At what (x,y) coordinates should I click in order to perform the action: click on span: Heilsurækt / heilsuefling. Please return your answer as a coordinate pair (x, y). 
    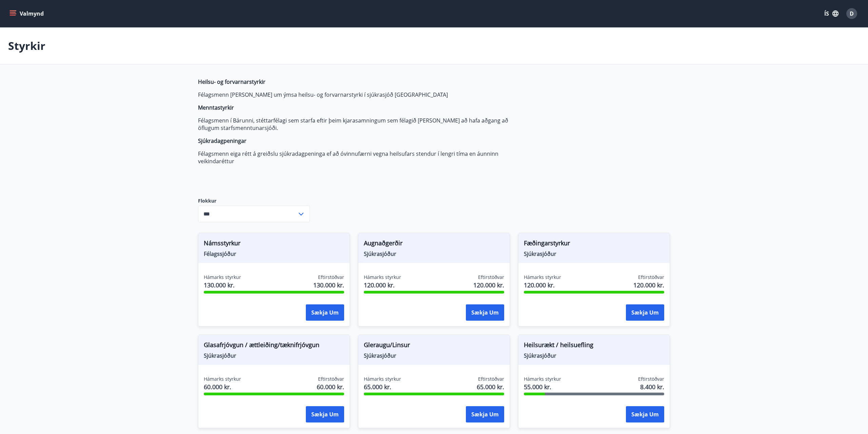
    Looking at the image, I should click on (594, 346).